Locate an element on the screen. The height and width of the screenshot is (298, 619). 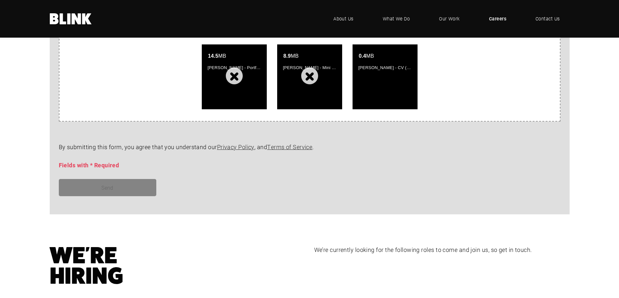
a: Our Work is located at coordinates (449, 19).